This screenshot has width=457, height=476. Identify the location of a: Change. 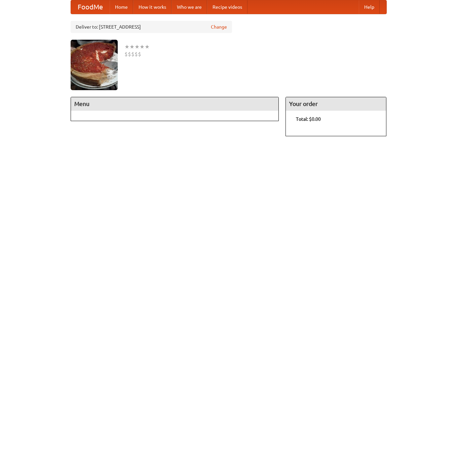
(219, 27).